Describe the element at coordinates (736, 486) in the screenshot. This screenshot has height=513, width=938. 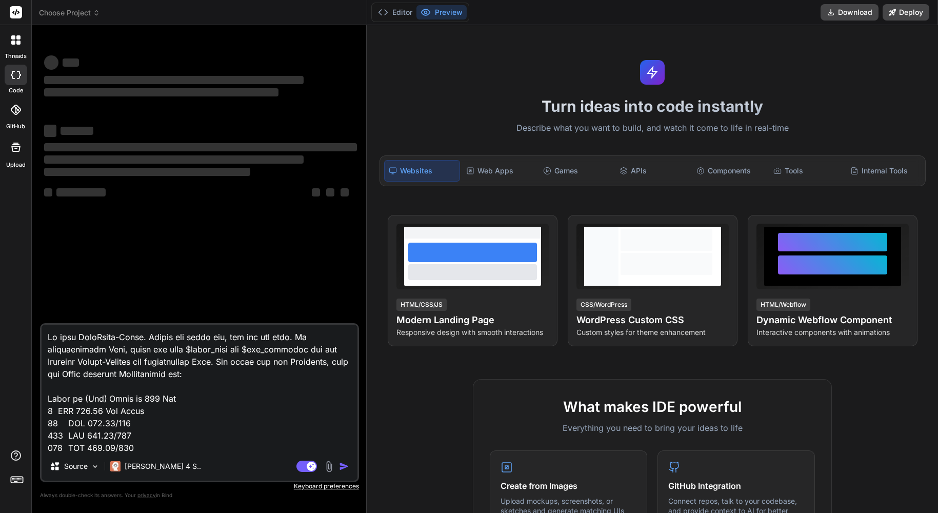
I see `h4: GitHub Integration` at that location.